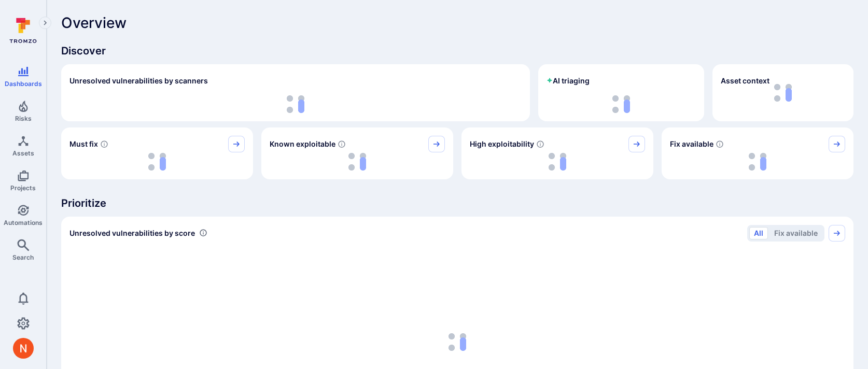 This screenshot has width=868, height=369. What do you see at coordinates (94, 23) in the screenshot?
I see `span: Overview` at bounding box center [94, 23].